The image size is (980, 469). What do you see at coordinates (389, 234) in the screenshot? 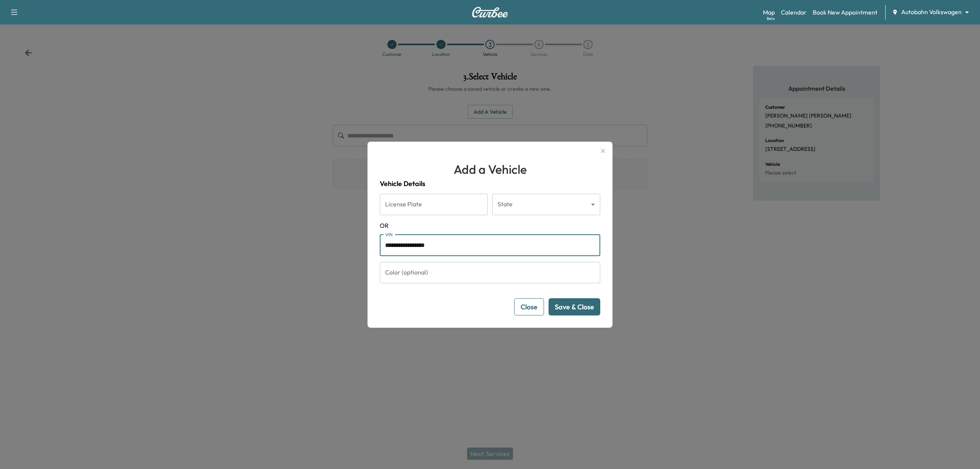
I see `label: VIN` at bounding box center [389, 234].